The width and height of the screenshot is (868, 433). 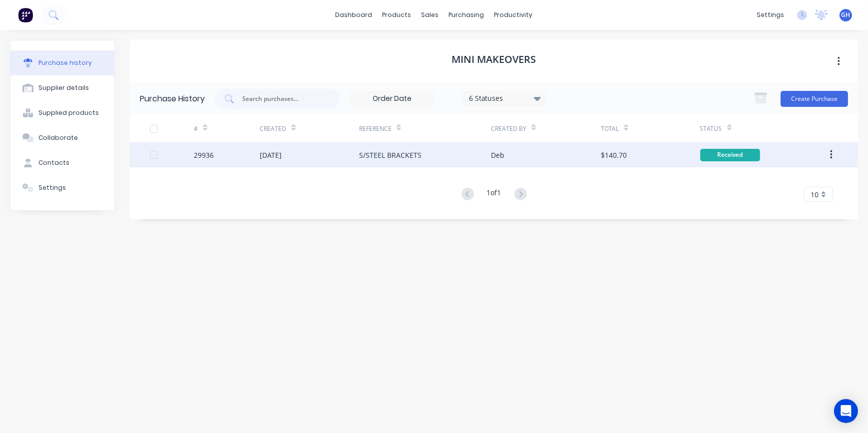 I want to click on div: Settings, so click(x=52, y=188).